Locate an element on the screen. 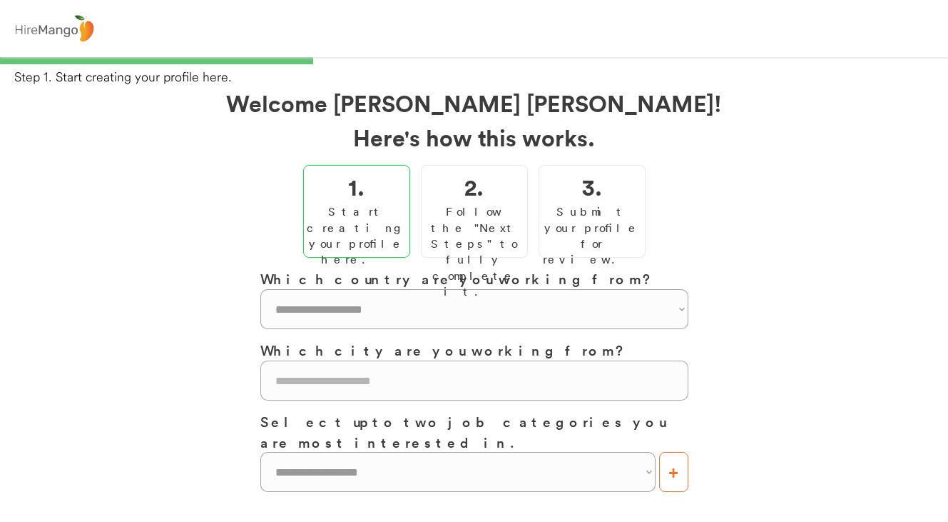 The height and width of the screenshot is (522, 948). div: Follow the "Next Steps" to fully complete it. is located at coordinates (474, 251).